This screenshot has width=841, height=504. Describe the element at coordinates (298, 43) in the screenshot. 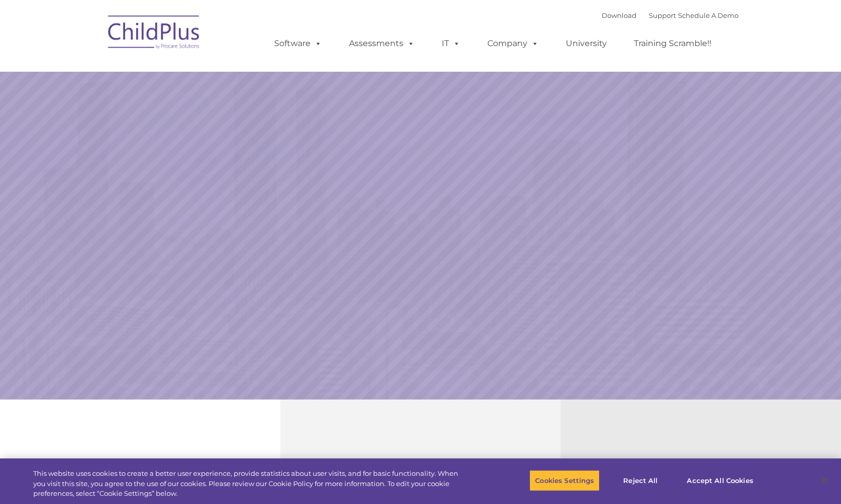

I see `a: Software` at that location.